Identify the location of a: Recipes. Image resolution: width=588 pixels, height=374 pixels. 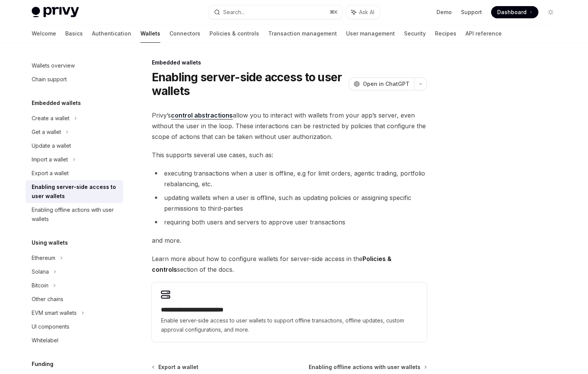
(445, 34).